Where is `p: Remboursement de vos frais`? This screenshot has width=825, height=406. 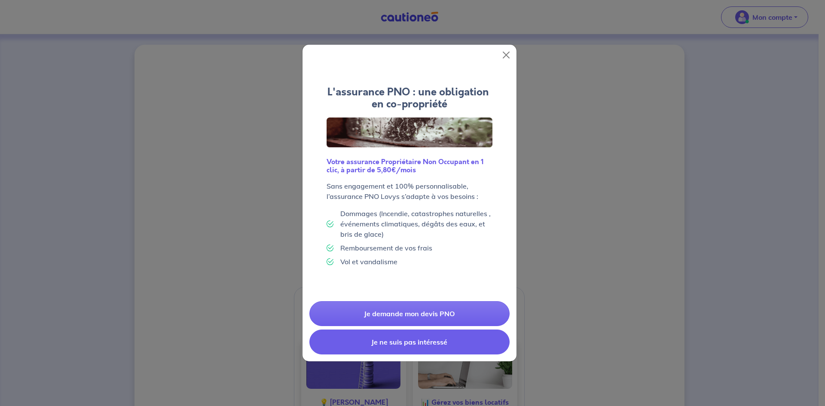 p: Remboursement de vos frais is located at coordinates (386, 248).